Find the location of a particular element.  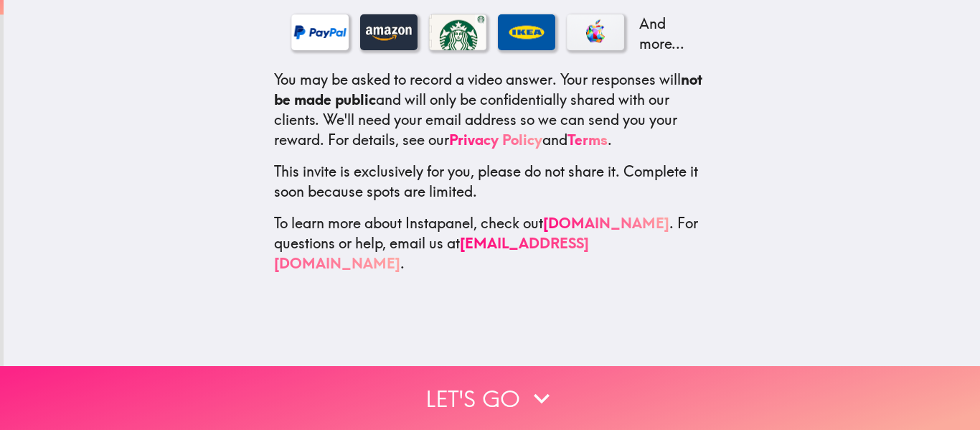

p: This invite is exclusively for you, please do not share it. Complete it soon because spots are li... is located at coordinates (492, 182).